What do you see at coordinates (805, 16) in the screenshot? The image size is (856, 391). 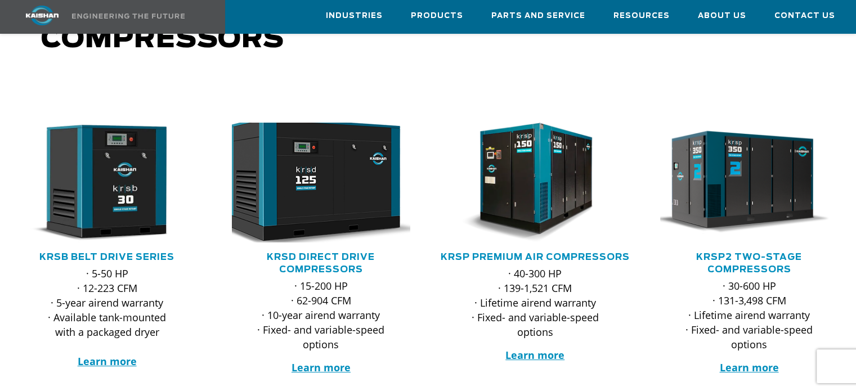 I see `span: Contact Us` at bounding box center [805, 16].